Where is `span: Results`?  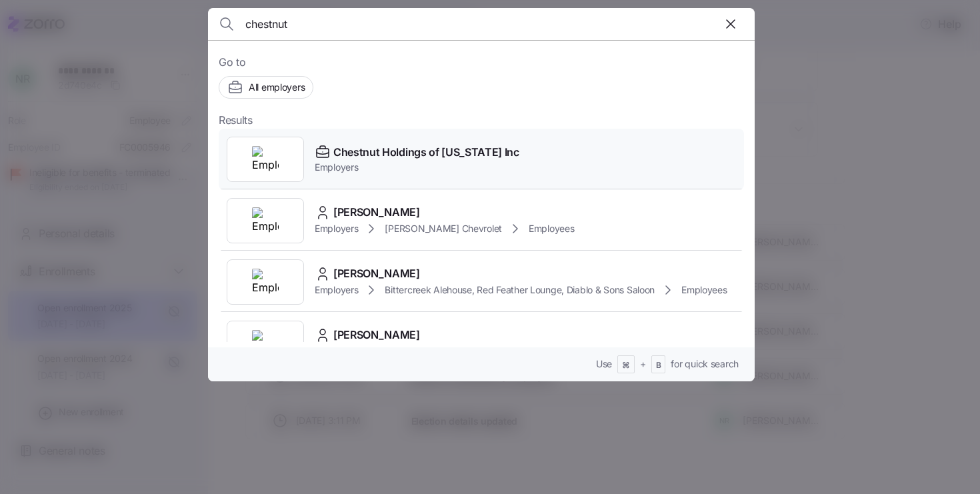
span: Results is located at coordinates (236, 120).